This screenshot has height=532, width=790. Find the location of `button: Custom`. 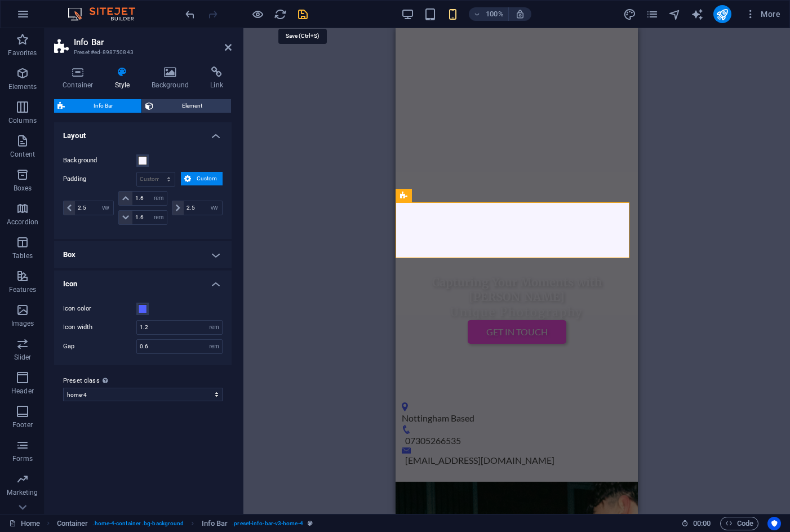

button: Custom is located at coordinates (202, 179).